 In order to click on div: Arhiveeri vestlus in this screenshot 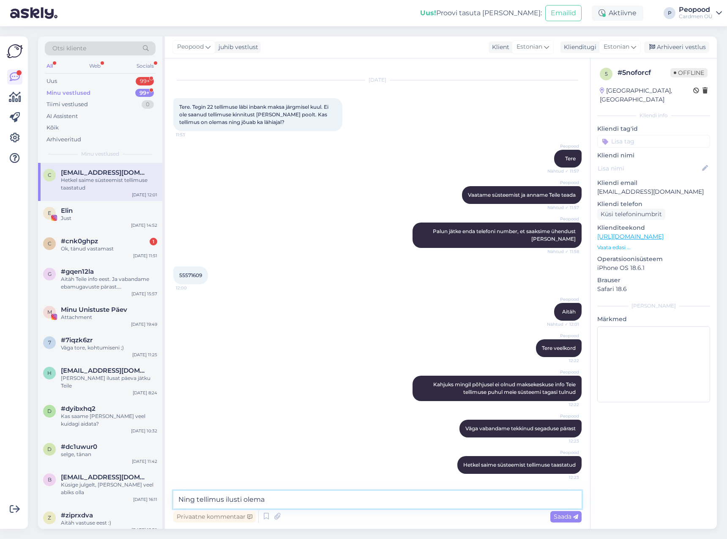, I will do `click(677, 47)`.